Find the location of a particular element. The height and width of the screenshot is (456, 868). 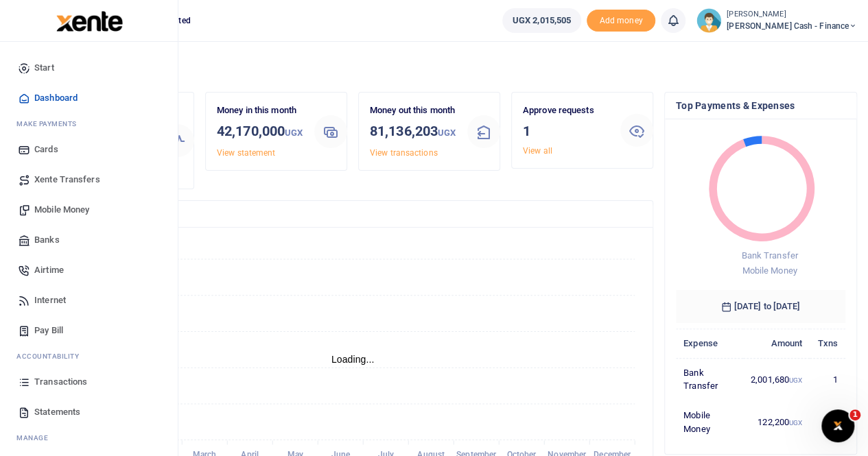

p: Money in this month is located at coordinates (260, 111).